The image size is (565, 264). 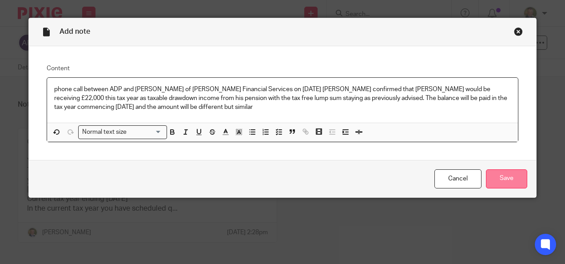 I want to click on span: Add note, so click(x=75, y=32).